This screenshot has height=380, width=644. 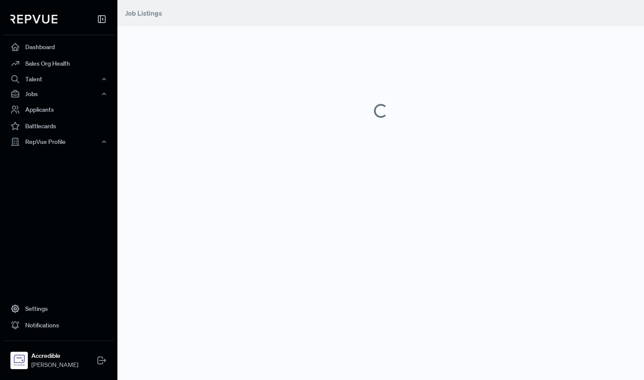 I want to click on div: Jobs, so click(x=59, y=94).